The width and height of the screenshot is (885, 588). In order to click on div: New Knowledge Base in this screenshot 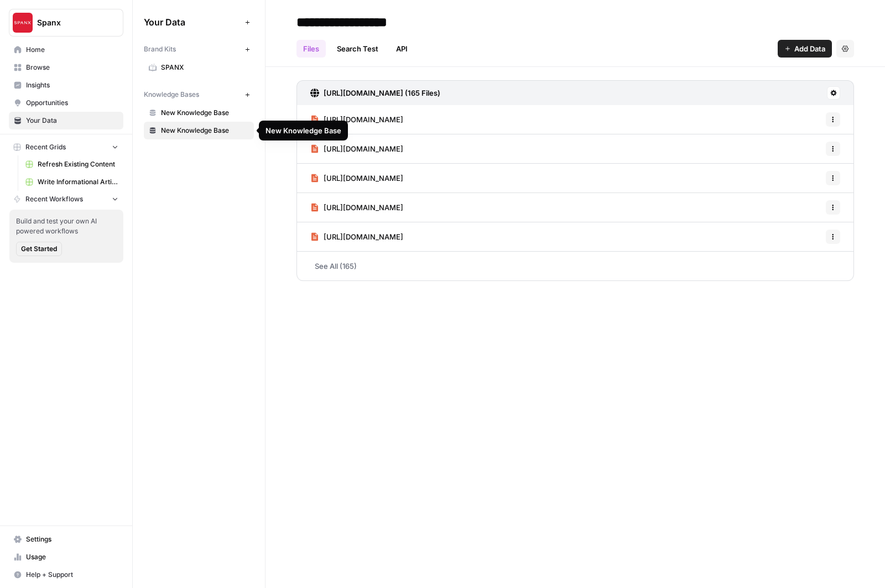, I will do `click(303, 131)`.